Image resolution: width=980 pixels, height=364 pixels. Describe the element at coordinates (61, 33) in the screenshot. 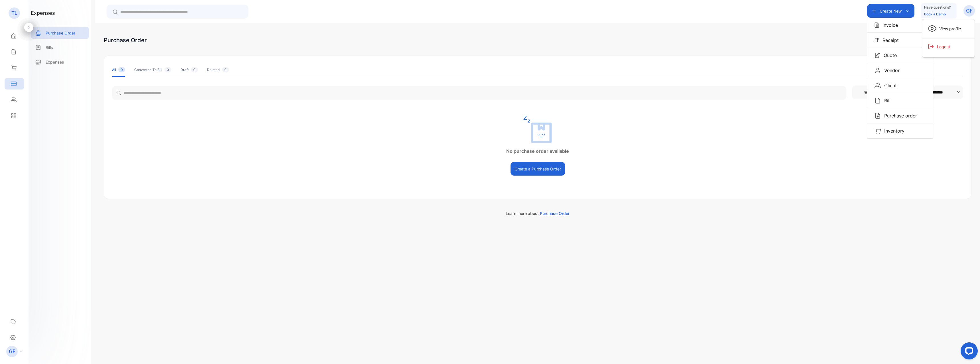

I see `p: Purchase Order` at that location.